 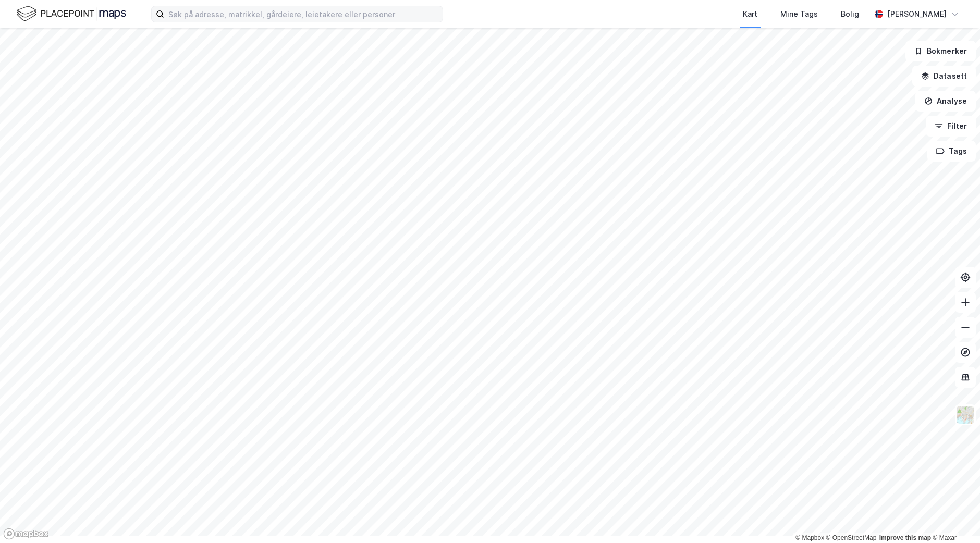 I want to click on button: Filter, so click(x=951, y=126).